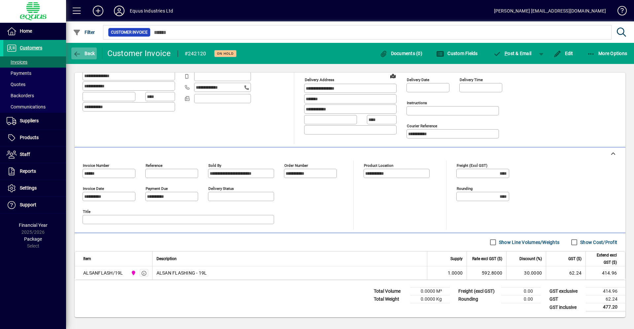 The image size is (634, 329). Describe the element at coordinates (182, 273) in the screenshot. I see `span: ALSAN FLASHING - 19L` at that location.